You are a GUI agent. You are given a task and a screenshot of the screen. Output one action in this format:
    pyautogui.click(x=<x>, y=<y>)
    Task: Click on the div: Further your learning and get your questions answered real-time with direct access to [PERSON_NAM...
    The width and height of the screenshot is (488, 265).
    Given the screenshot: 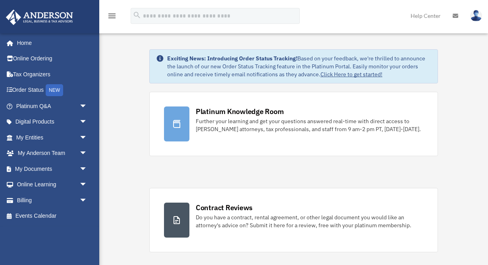 What is the action you would take?
    pyautogui.click(x=309, y=125)
    